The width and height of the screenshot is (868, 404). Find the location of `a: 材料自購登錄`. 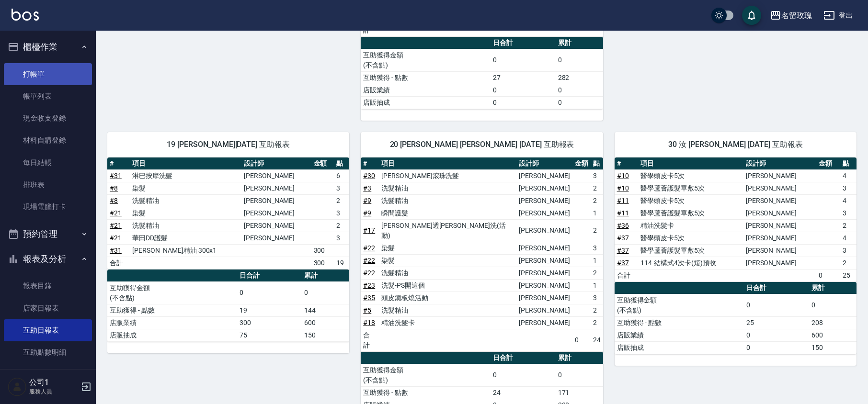

a: 材料自購登錄 is located at coordinates (48, 140).